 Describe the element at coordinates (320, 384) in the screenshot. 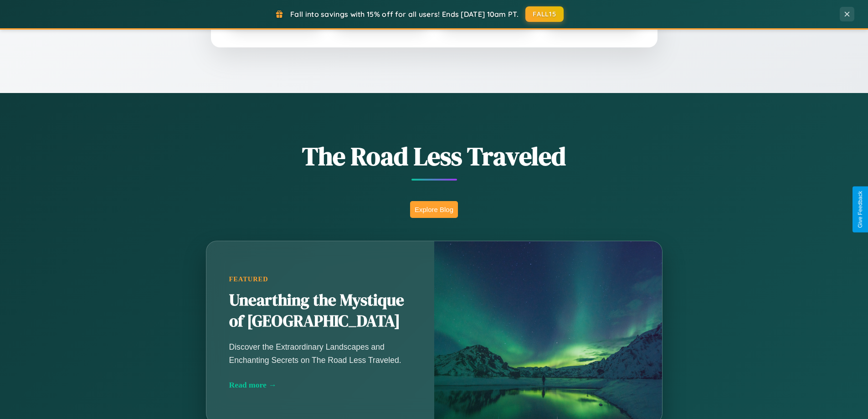

I see `div: Read more →` at that location.